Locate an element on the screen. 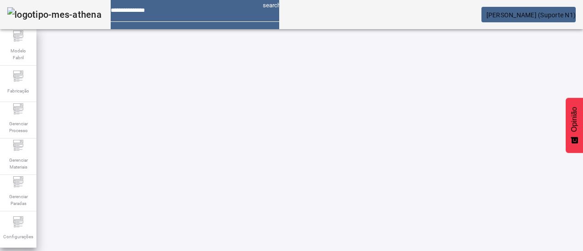 The width and height of the screenshot is (583, 251). font: Opinião is located at coordinates (574, 119).